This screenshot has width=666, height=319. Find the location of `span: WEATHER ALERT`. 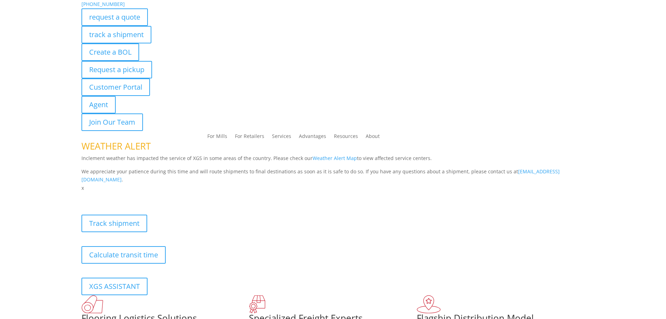

span: WEATHER ALERT is located at coordinates (116, 146).